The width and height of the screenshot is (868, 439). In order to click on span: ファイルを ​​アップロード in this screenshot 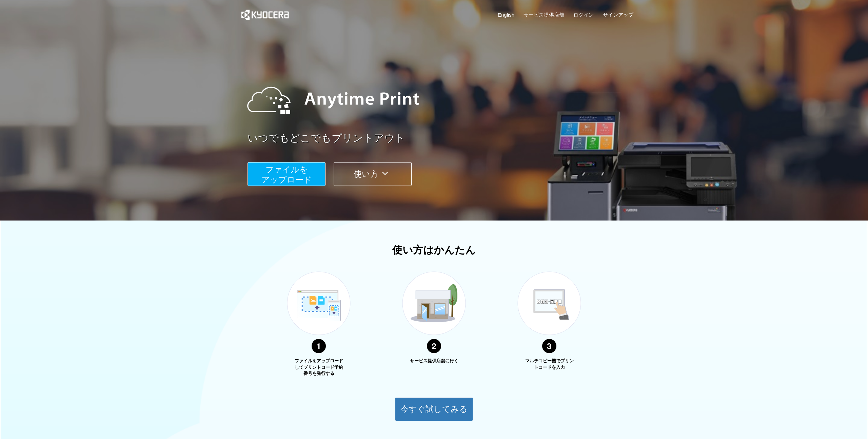, I will do `click(287, 174)`.